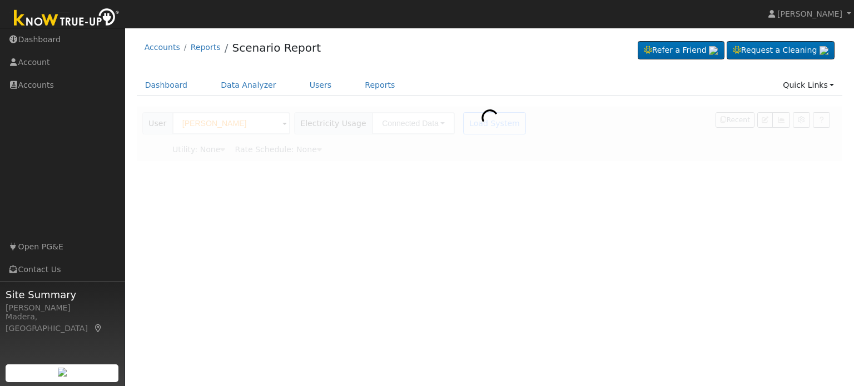  What do you see at coordinates (67, 18) in the screenshot?
I see `img: Know True-Up` at bounding box center [67, 18].